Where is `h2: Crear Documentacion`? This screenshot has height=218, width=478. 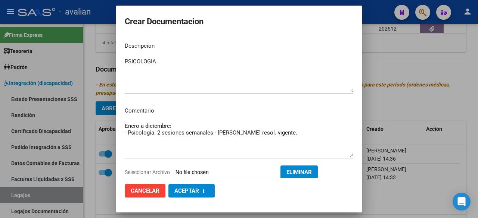 h2: Crear Documentacion is located at coordinates (239, 22).